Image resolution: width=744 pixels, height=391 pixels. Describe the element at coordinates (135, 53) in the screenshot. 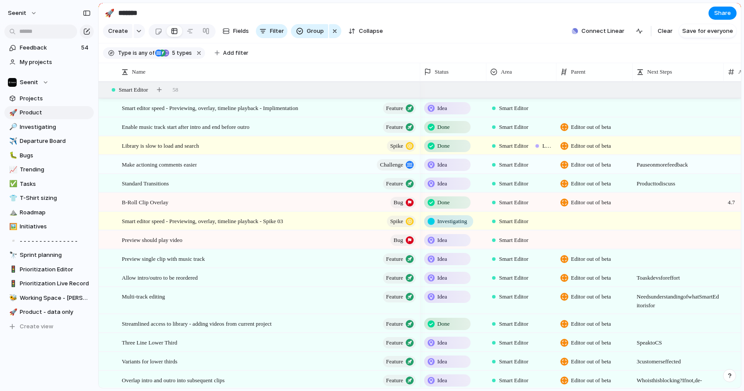

I see `span: is` at that location.